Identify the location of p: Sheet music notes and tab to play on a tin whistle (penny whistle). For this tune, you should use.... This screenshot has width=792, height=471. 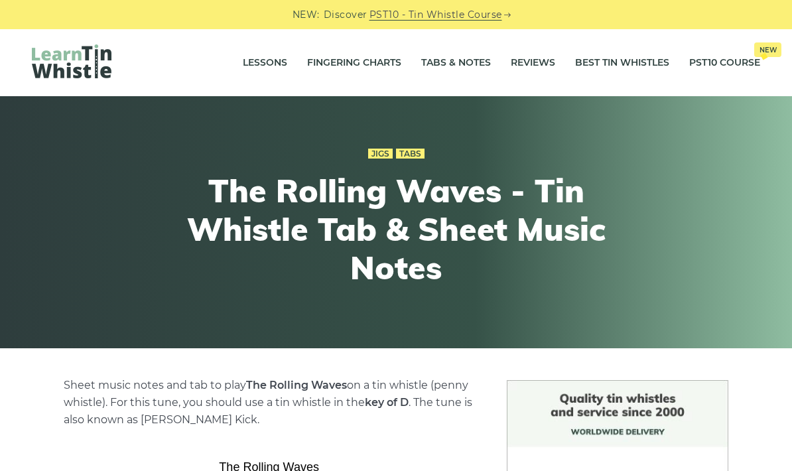
(269, 403).